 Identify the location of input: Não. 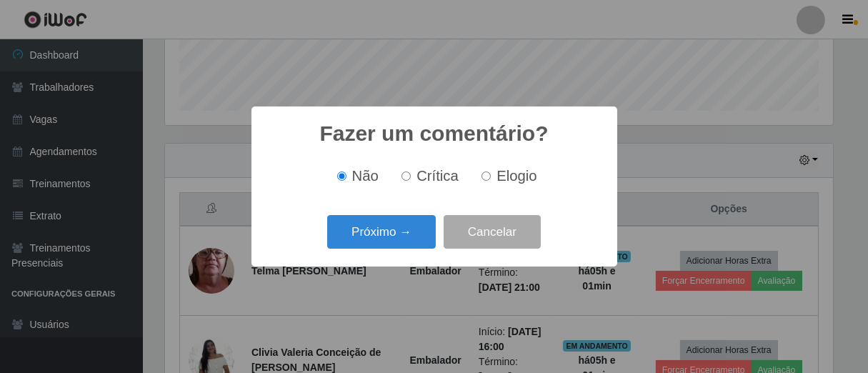
(342, 175).